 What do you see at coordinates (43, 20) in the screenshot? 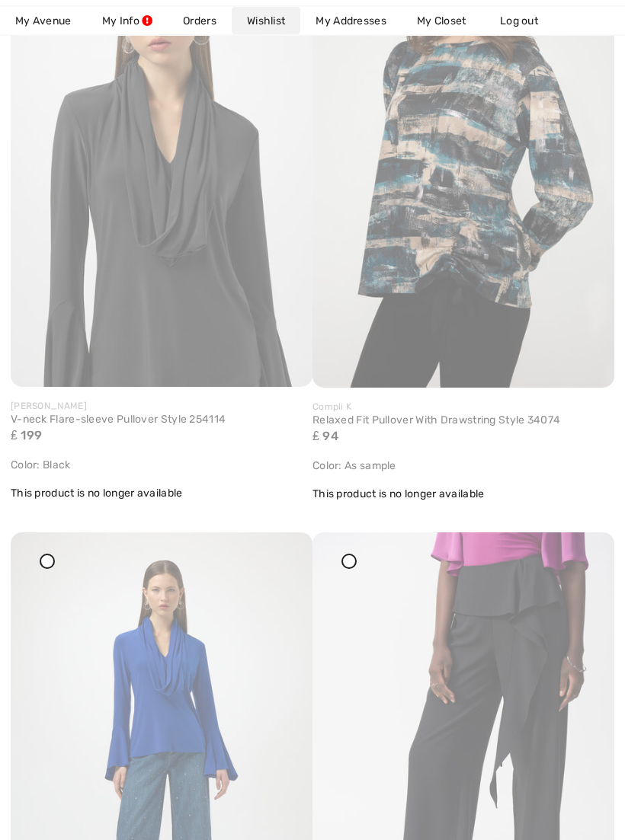
I see `span: My Avenue` at bounding box center [43, 20].